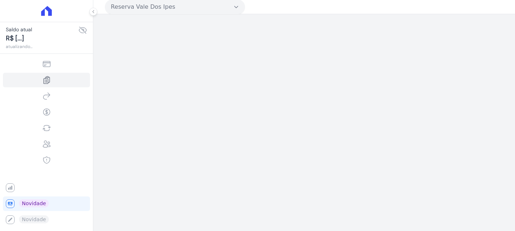 The image size is (515, 231). I want to click on span: R$ [...], so click(42, 38).